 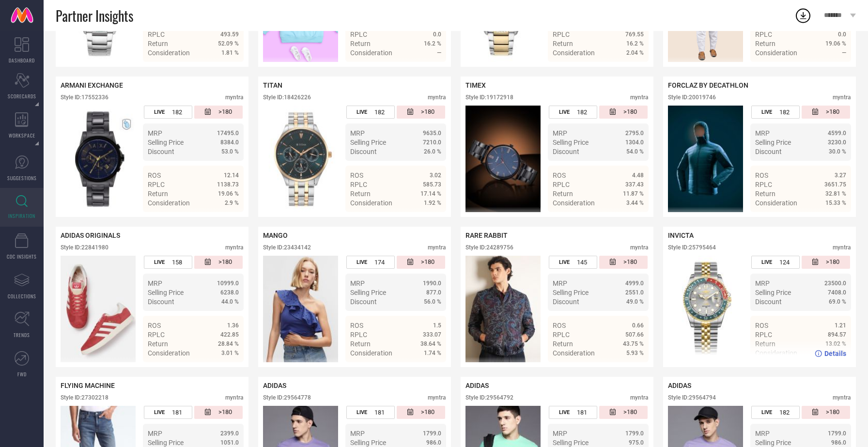 What do you see at coordinates (634, 184) in the screenshot?
I see `span: 337.43` at bounding box center [634, 184].